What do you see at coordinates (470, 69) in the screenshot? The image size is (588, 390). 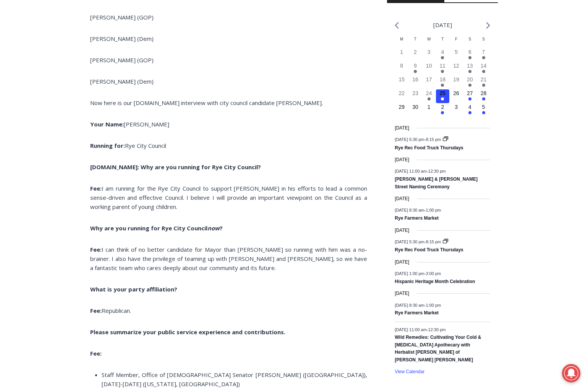 I see `button: 13 Has events` at bounding box center [470, 69].